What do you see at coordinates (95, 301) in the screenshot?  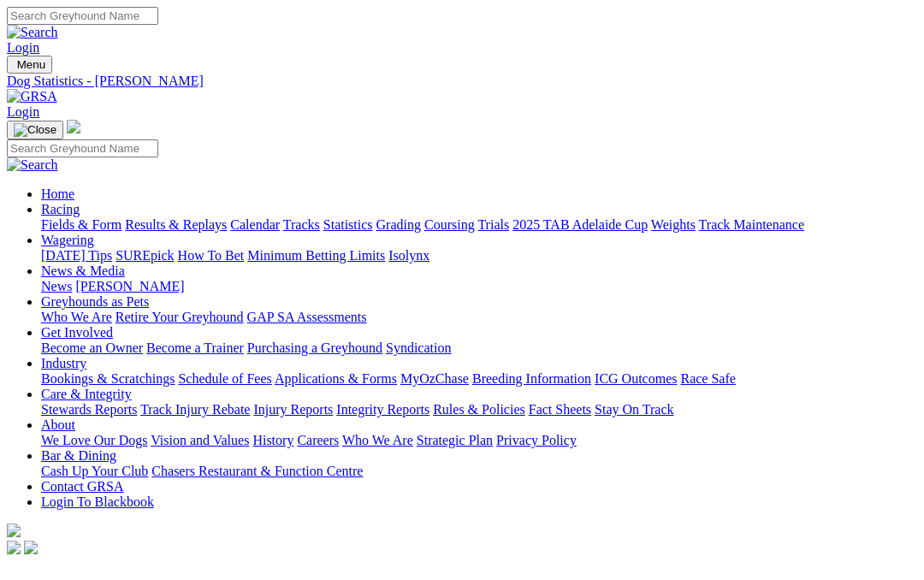 I see `a: Greyhounds as Pets` at bounding box center [95, 301].